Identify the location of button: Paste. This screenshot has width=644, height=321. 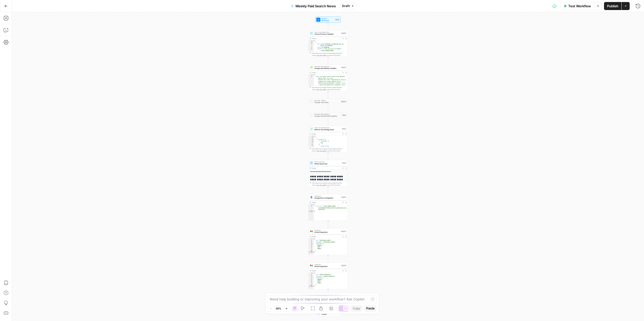
(370, 308).